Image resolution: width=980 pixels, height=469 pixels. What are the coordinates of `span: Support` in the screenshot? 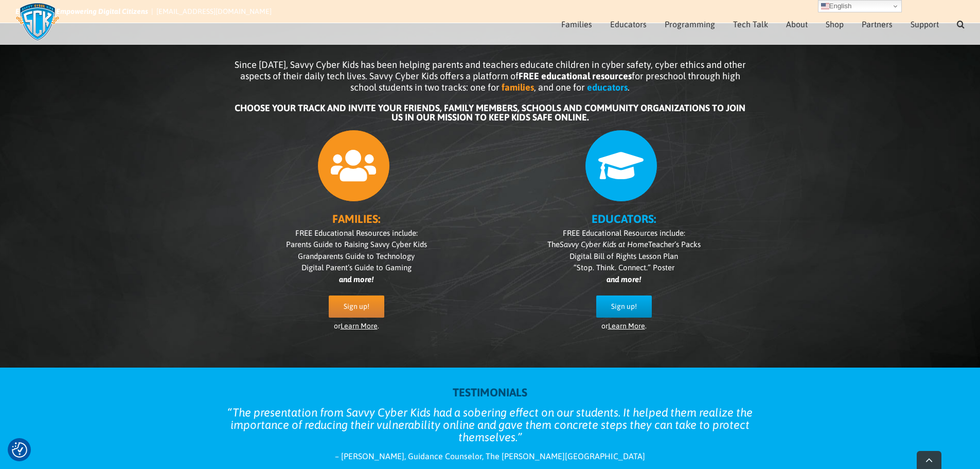 It's located at (925, 24).